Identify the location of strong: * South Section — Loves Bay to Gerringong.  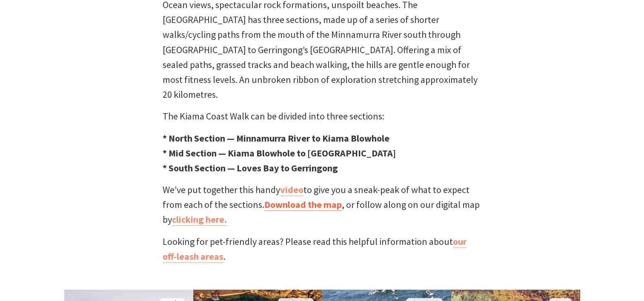
(250, 167).